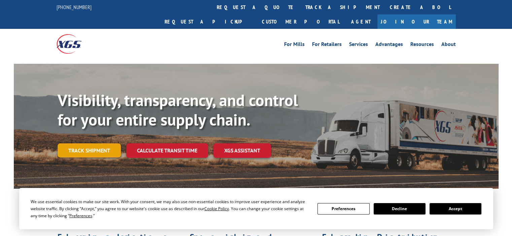  What do you see at coordinates (208, 22) in the screenshot?
I see `a: Request a pickup` at bounding box center [208, 22].